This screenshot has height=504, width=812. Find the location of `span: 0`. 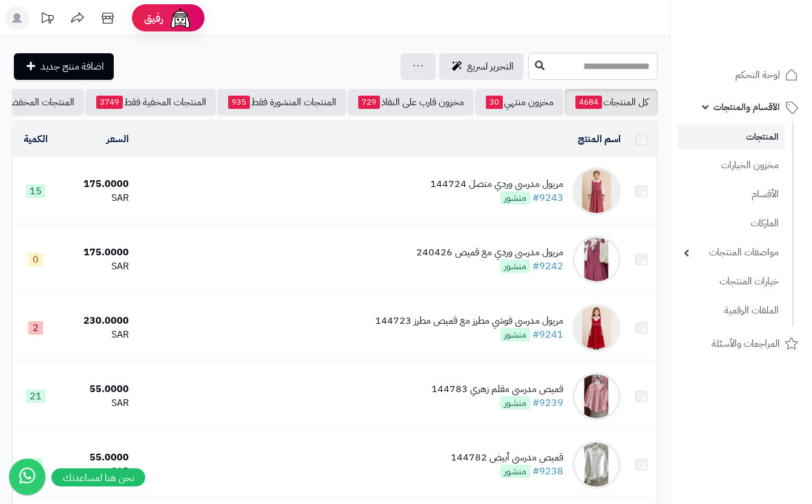

span: 0 is located at coordinates (36, 260).